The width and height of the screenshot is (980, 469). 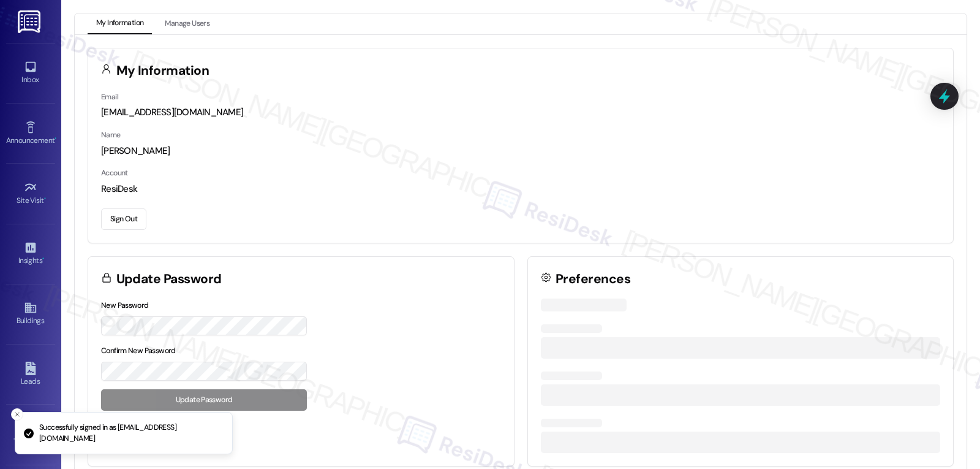 What do you see at coordinates (169, 279) in the screenshot?
I see `h3: Update Password` at bounding box center [169, 279].